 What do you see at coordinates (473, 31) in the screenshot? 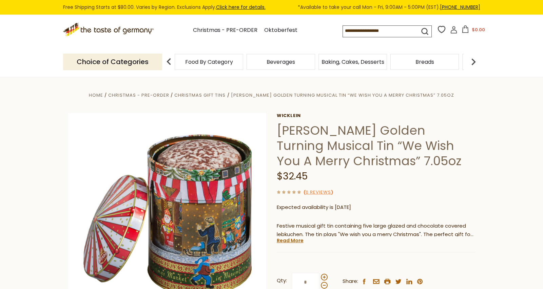
I see `button: $0.00` at bounding box center [473, 31].